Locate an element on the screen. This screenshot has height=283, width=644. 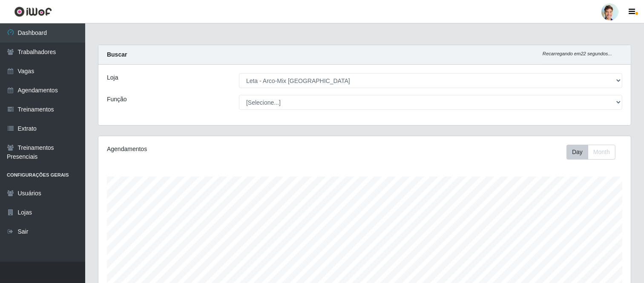
img: CoreUI Logo is located at coordinates (33, 11).